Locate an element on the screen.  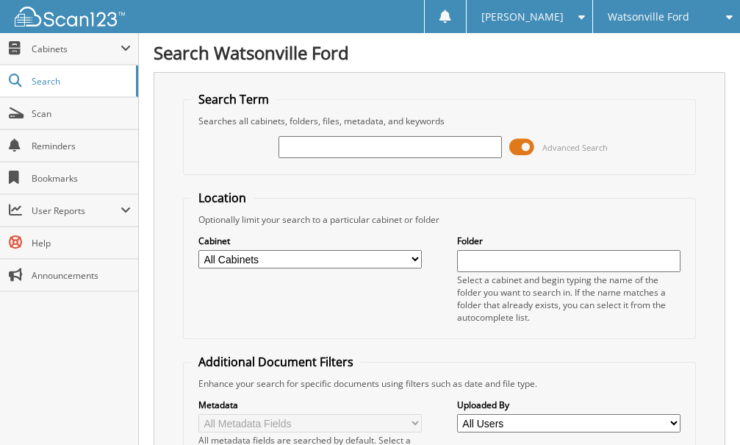
legend: Additional Document Filters is located at coordinates (276, 362).